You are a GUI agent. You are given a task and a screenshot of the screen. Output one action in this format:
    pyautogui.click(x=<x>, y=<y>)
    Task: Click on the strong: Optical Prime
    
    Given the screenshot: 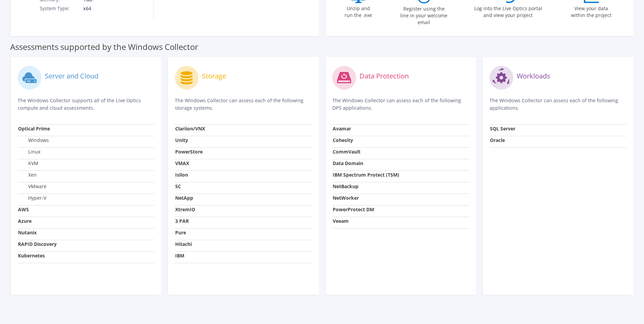 What is the action you would take?
    pyautogui.click(x=34, y=128)
    